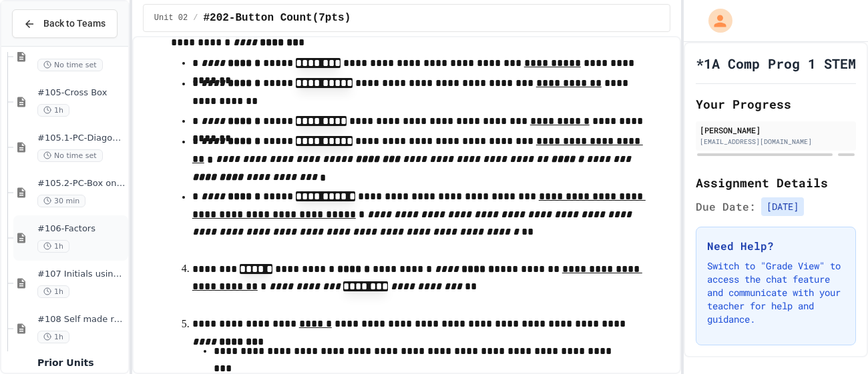 The image size is (868, 374). Describe the element at coordinates (171, 18) in the screenshot. I see `span: Unit 02` at that location.